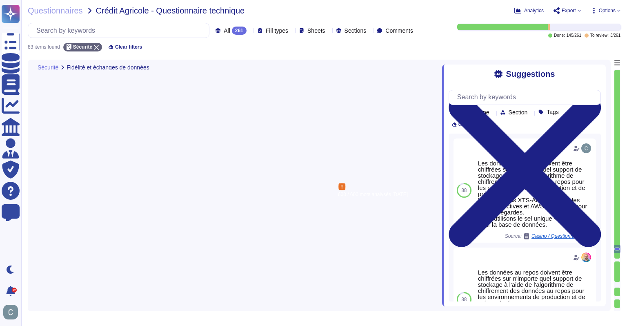 Image resolution: width=627 pixels, height=326 pixels. Describe the element at coordinates (316, 31) in the screenshot. I see `span: Sheets` at that location.